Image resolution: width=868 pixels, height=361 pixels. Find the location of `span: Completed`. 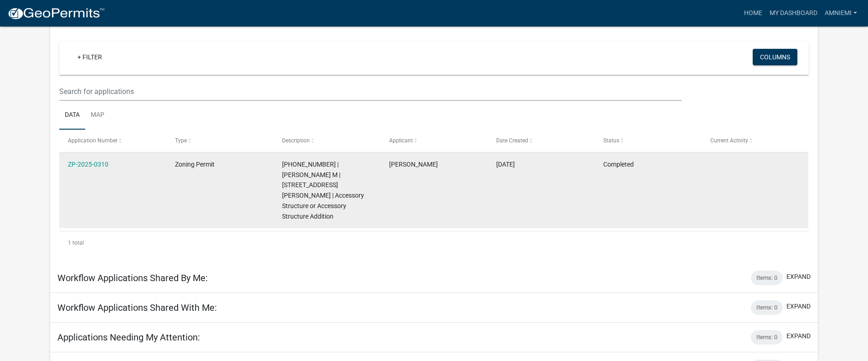

span: Completed is located at coordinates (618, 164).